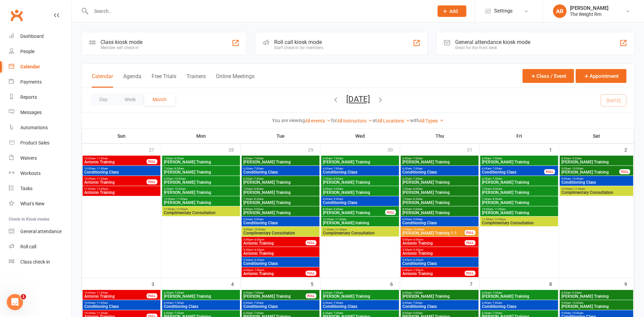  What do you see at coordinates (576, 158) in the screenshot?
I see `span: - 9:30am` at bounding box center [576, 158].